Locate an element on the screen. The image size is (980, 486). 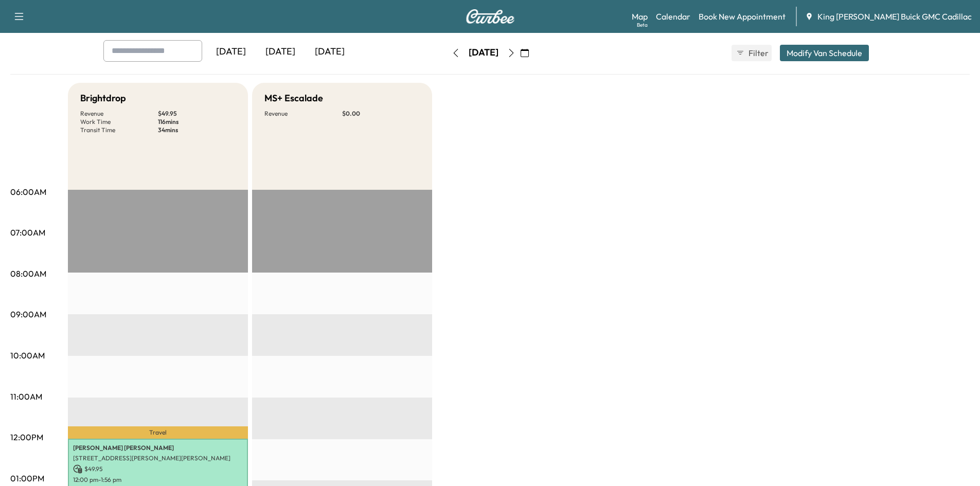
img: Curbee Logo is located at coordinates (490, 16).